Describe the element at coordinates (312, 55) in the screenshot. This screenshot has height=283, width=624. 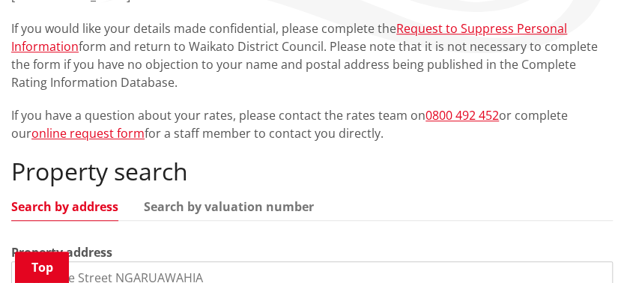
I see `p: If you would like your details made confidential, please complete the form and return to Waikato ...` at that location.